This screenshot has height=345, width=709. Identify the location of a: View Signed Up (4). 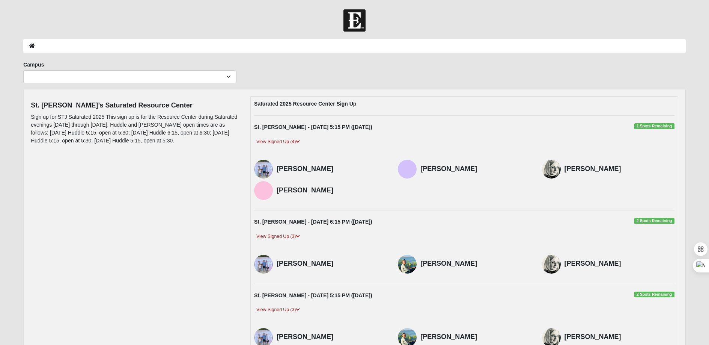
(278, 142).